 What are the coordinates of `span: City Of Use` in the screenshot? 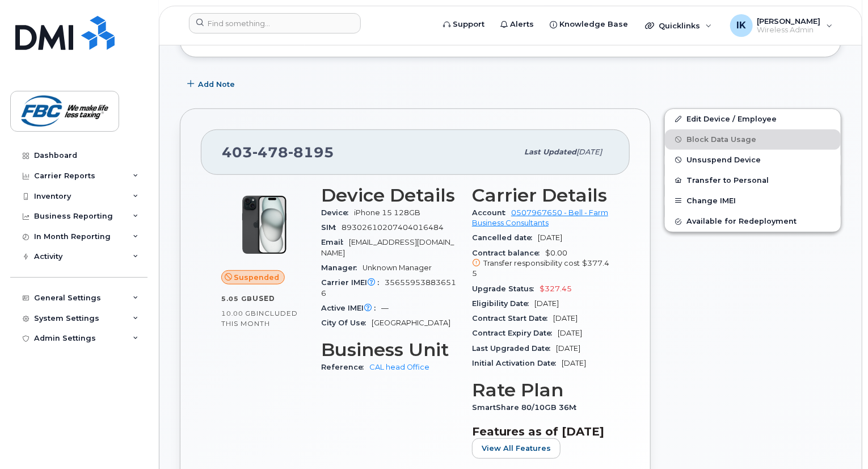 It's located at (346, 322).